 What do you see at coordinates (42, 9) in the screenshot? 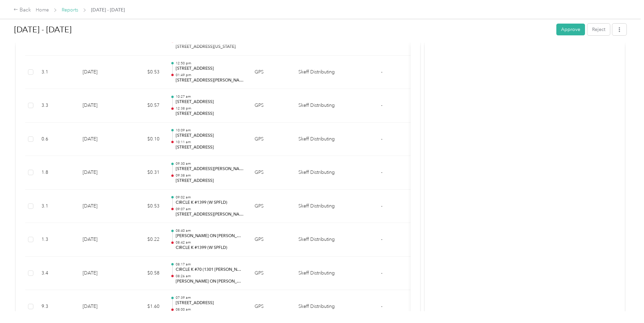
I see `a: Home` at bounding box center [42, 9].